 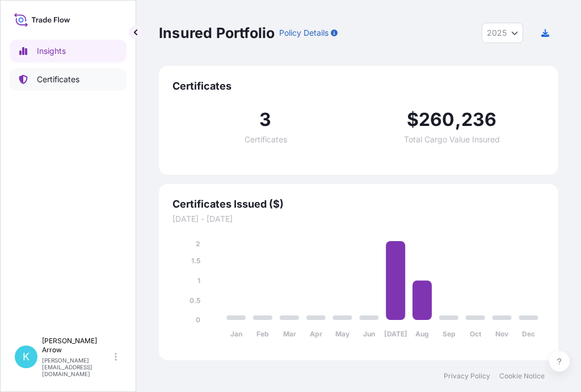 I want to click on button: Year Selector, so click(x=502, y=33).